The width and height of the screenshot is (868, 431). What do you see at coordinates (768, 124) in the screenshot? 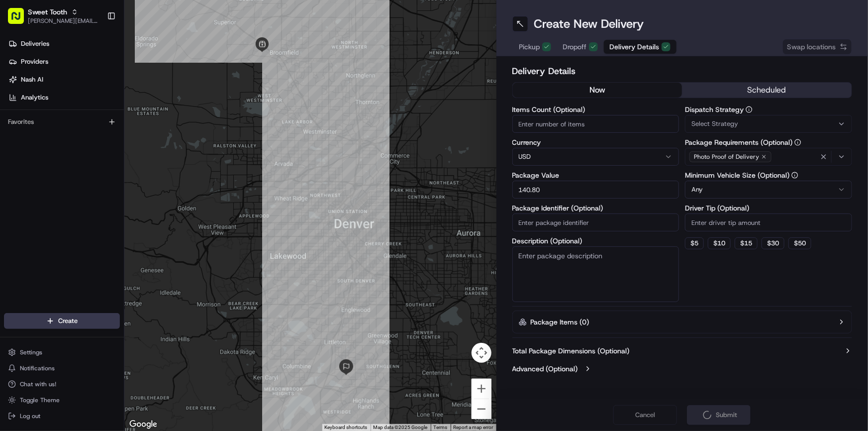
I see `button: Select Strategy` at bounding box center [768, 124].